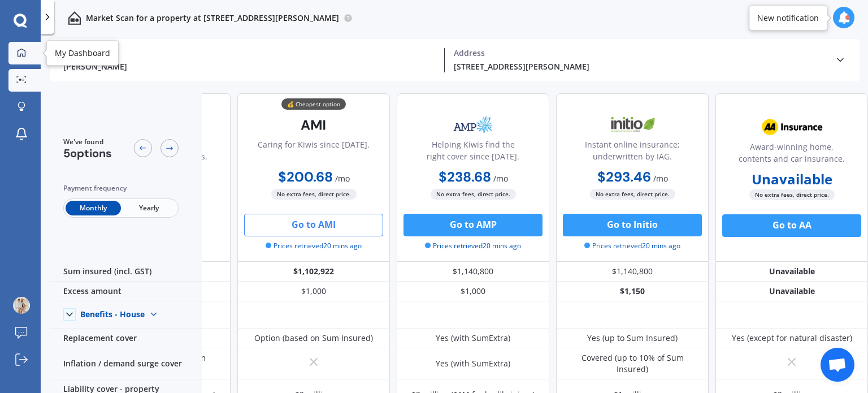 This screenshot has height=393, width=868. Describe the element at coordinates (88, 153) in the screenshot. I see `span: 5 options` at that location.